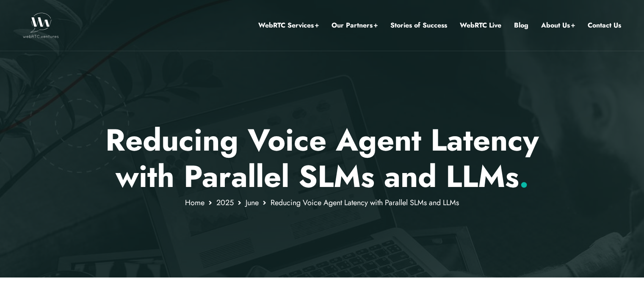 The width and height of the screenshot is (644, 294). Describe the element at coordinates (195, 203) in the screenshot. I see `a: Home` at that location.